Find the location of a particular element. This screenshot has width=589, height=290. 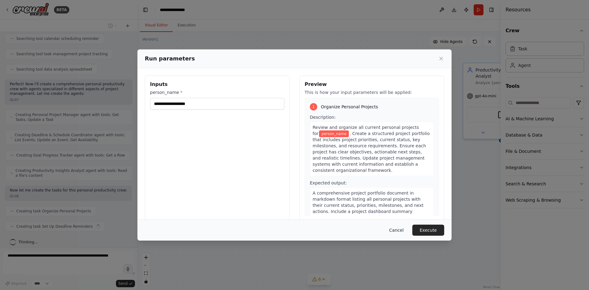

span: . Create a structured project portfolio that includes project priorities, current status, key mil... is located at coordinates (371, 152).